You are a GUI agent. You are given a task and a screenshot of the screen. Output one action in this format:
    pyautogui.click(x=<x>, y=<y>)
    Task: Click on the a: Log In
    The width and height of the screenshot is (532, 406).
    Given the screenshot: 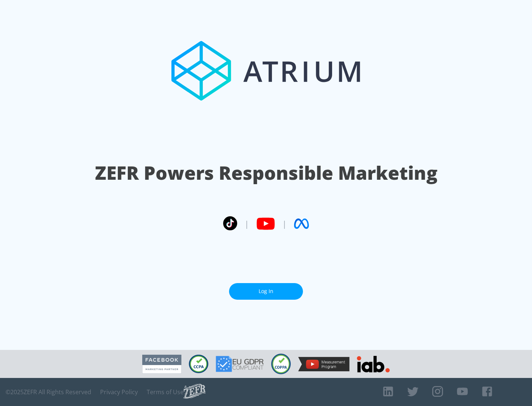 What is the action you would take?
    pyautogui.click(x=266, y=291)
    